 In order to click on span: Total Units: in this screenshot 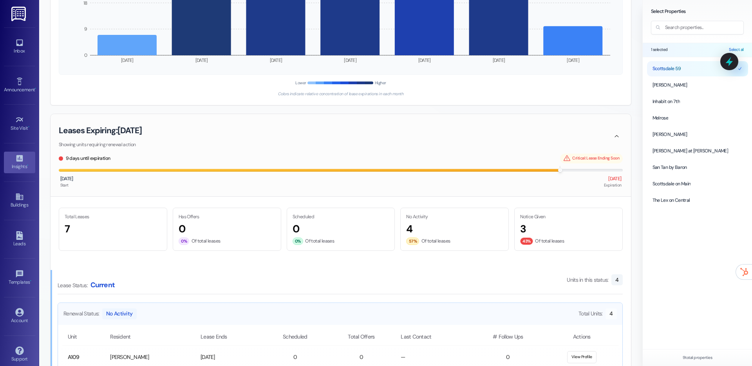, I will do `click(591, 313)`.